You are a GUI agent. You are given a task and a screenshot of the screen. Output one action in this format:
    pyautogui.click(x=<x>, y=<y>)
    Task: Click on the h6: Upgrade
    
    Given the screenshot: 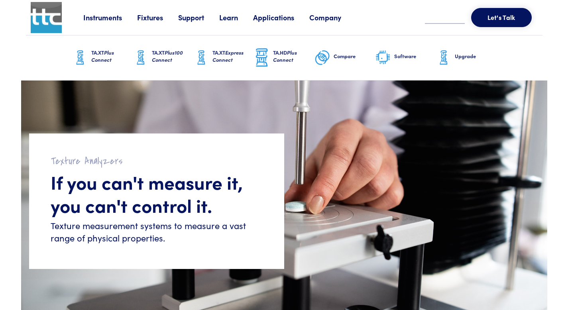 What is the action you would take?
    pyautogui.click(x=476, y=56)
    